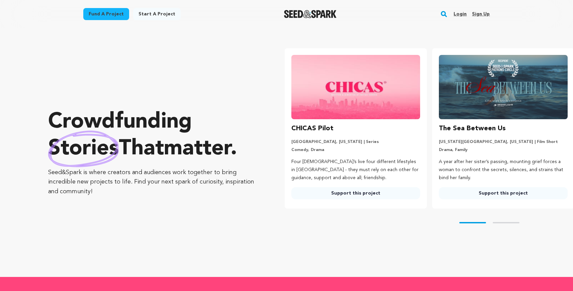 The image size is (573, 291). I want to click on p: Seed&Spark is where creators and audiences work together to bring incredible new projects to life..., so click(153, 182).